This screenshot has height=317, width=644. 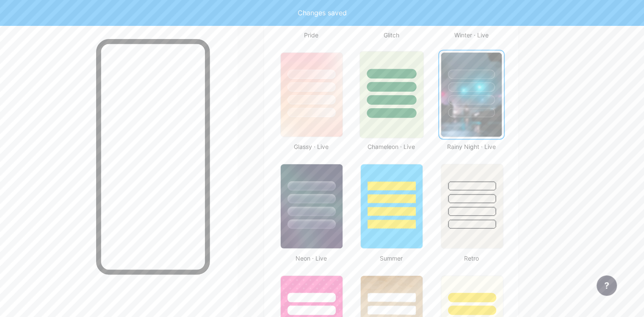 What do you see at coordinates (472, 257) in the screenshot?
I see `div: Retro` at bounding box center [472, 257].